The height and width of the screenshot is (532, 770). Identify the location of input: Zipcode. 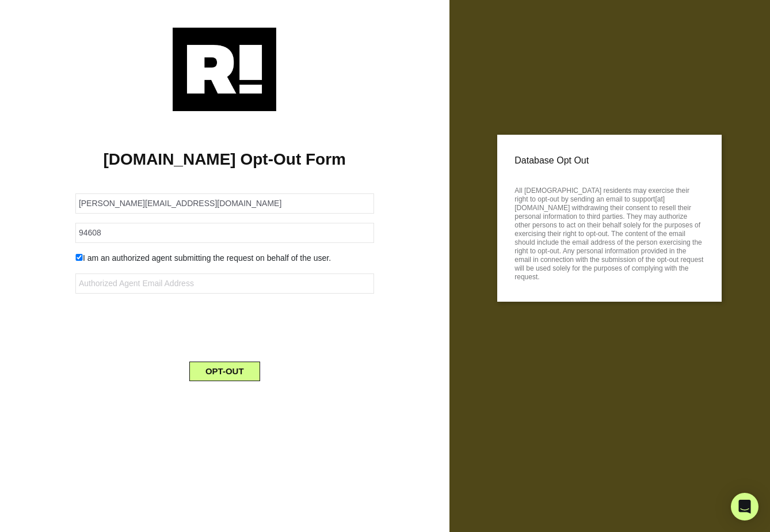
(224, 232).